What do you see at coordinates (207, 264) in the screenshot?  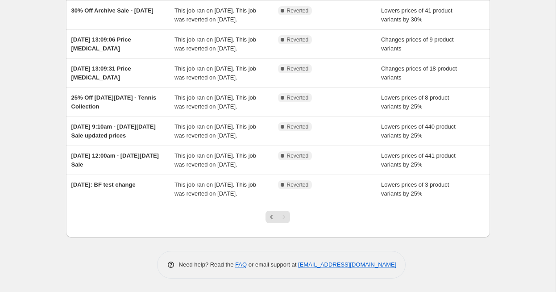 I see `span: Need help? Read the` at bounding box center [207, 264].